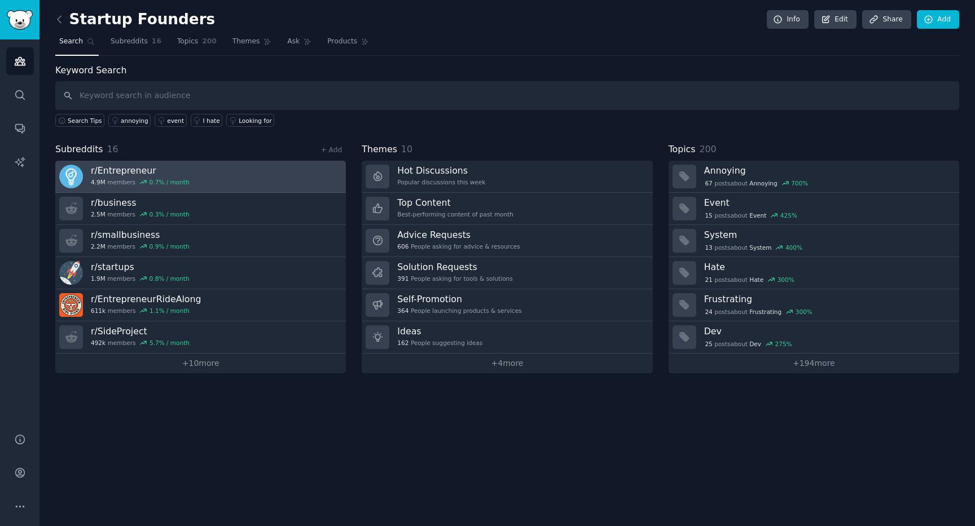 This screenshot has width=975, height=526. What do you see at coordinates (175, 121) in the screenshot?
I see `div: event` at bounding box center [175, 121].